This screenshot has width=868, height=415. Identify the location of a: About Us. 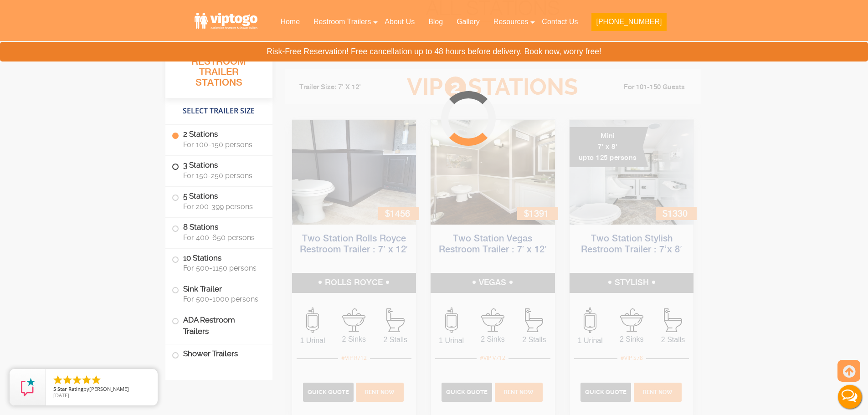
(400, 22).